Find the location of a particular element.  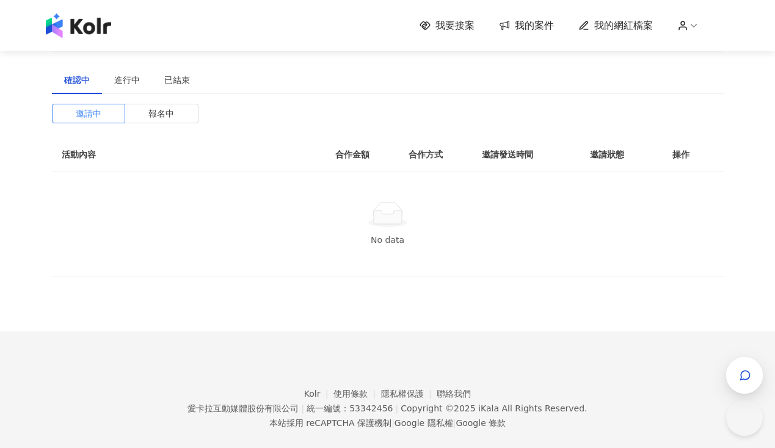

div: No data is located at coordinates (388, 240).